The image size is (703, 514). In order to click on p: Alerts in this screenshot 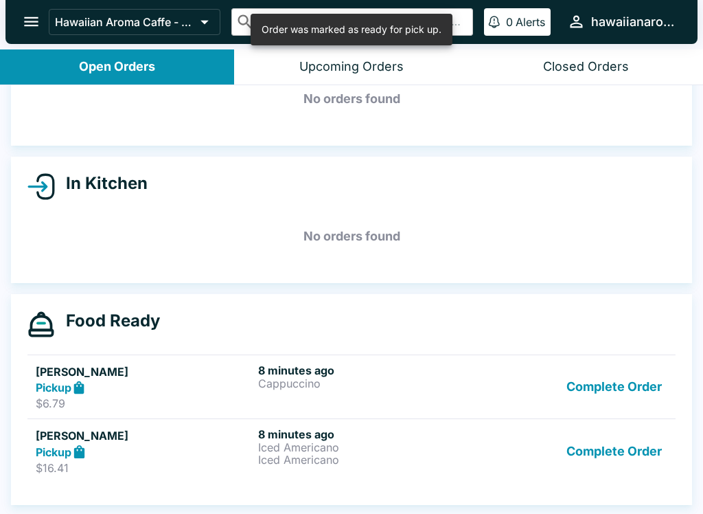, I will do `click(530, 22)`.